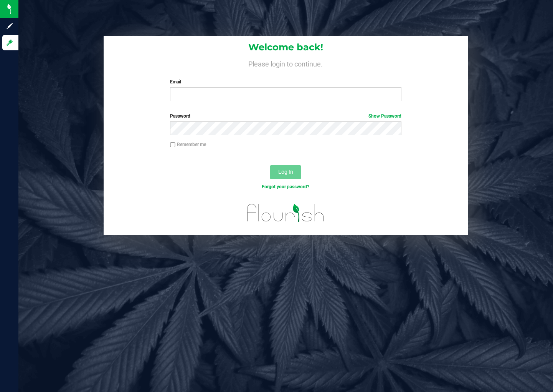  Describe the element at coordinates (385, 116) in the screenshot. I see `a: Show Password` at that location.